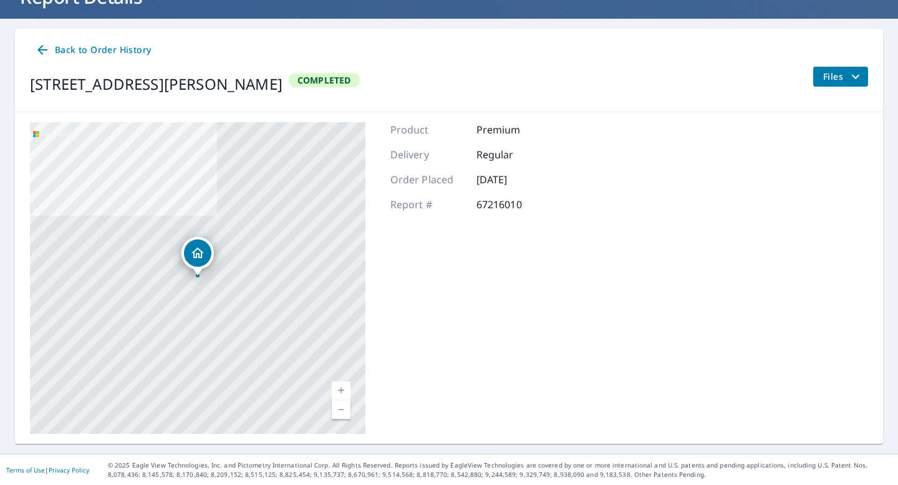 The height and width of the screenshot is (485, 898). Describe the element at coordinates (840, 77) in the screenshot. I see `button: filesDropdownBtn-67216010` at that location.